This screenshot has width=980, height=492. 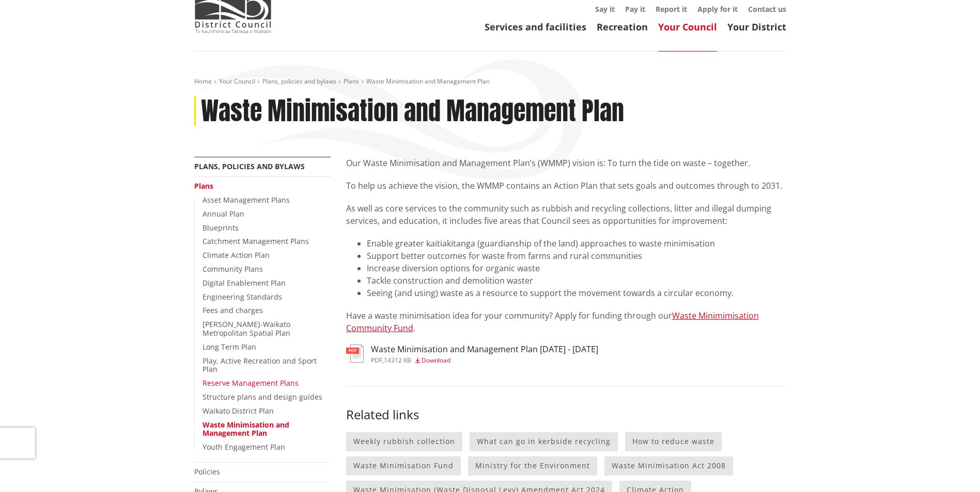 What do you see at coordinates (355, 353) in the screenshot?
I see `img: document-pdf.svg` at bounding box center [355, 353].